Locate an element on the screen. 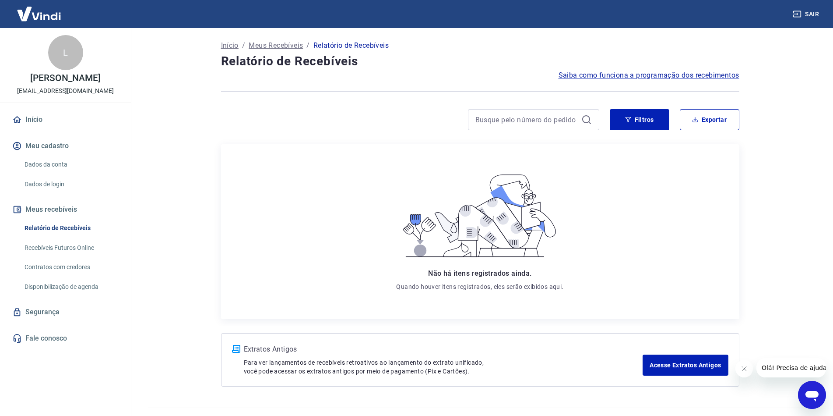 This screenshot has width=833, height=416. button: Exportar is located at coordinates (710, 120).